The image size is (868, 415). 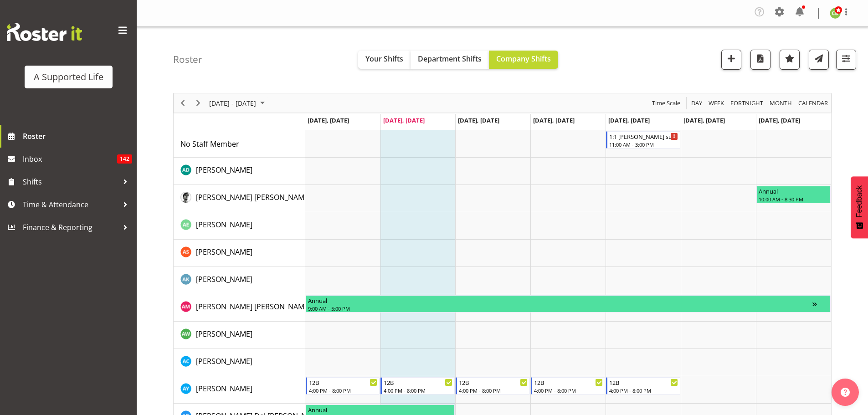 What do you see at coordinates (846, 60) in the screenshot?
I see `button: Filter Shifts` at bounding box center [846, 60].